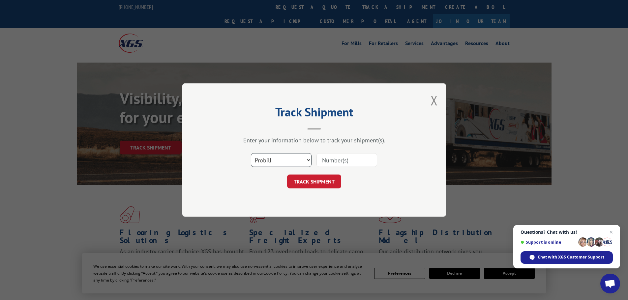 Image resolution: width=628 pixels, height=300 pixels. What do you see at coordinates (571, 257) in the screenshot?
I see `span: Chat with XGS Customer Support` at bounding box center [571, 257].